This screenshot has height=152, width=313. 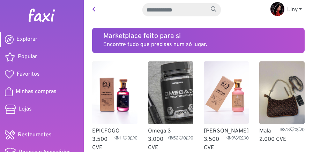 I want to click on p: EPICFOGO, so click(x=115, y=131).